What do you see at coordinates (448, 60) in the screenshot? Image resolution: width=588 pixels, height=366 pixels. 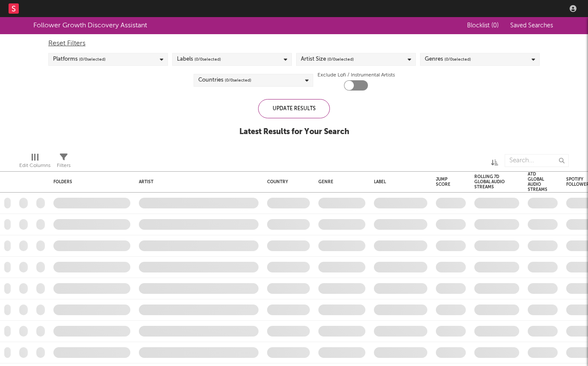 I see `div: Genres` at bounding box center [448, 60].